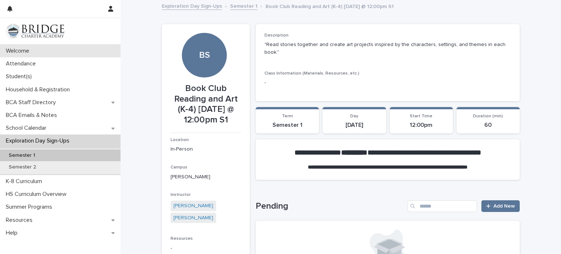 The width and height of the screenshot is (561, 254). Describe the element at coordinates (19, 51) in the screenshot. I see `p: Welcome` at that location.